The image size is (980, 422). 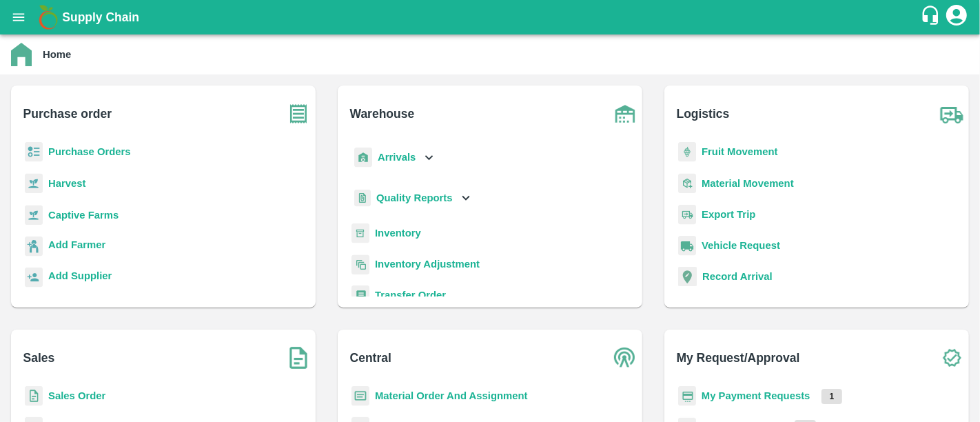 What do you see at coordinates (832, 396) in the screenshot?
I see `p: 1` at bounding box center [832, 396].